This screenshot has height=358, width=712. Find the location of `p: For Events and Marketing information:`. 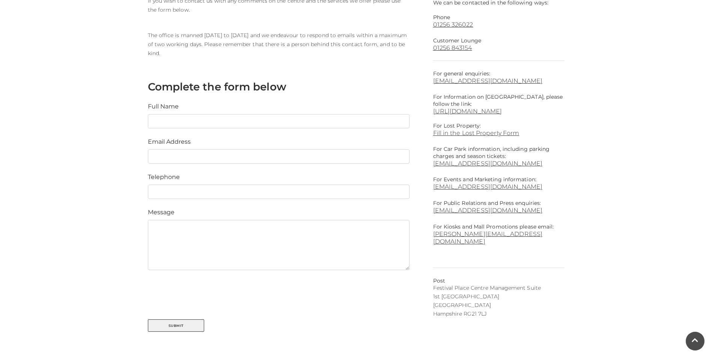

p: For Events and Marketing information: is located at coordinates (499, 183).